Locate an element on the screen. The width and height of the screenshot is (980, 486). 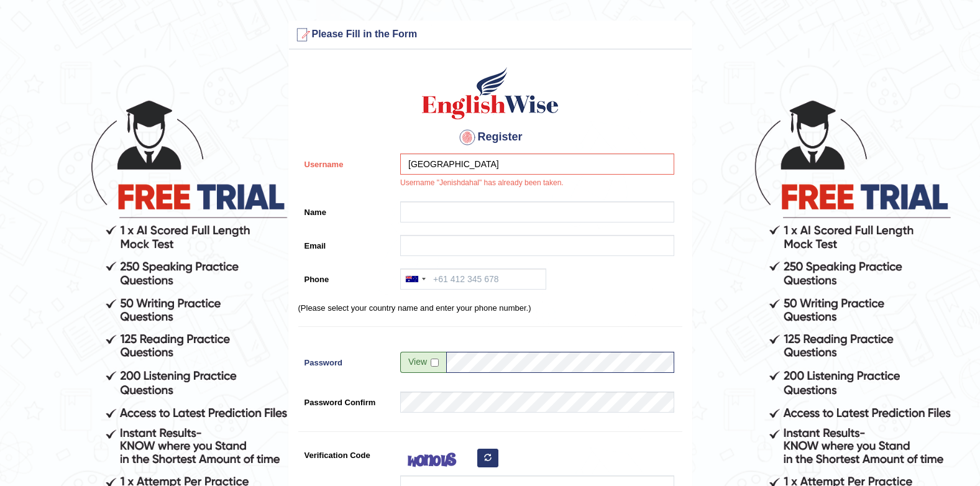
label: Email is located at coordinates (346, 243).